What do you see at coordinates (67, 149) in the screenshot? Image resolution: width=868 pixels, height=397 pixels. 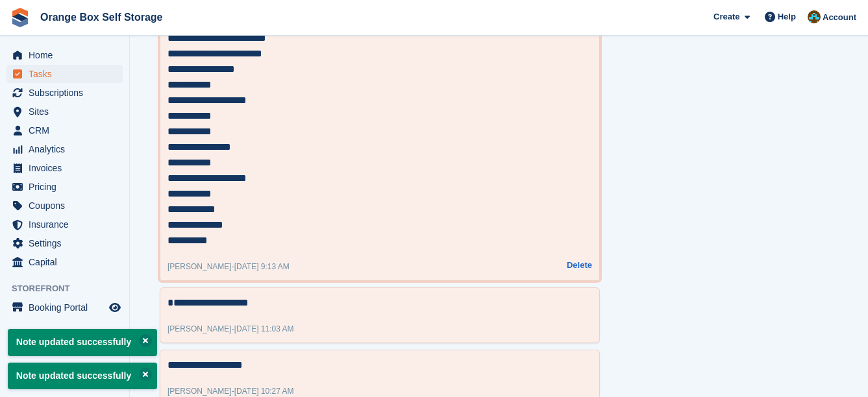 I see `span: Analytics` at bounding box center [67, 149].